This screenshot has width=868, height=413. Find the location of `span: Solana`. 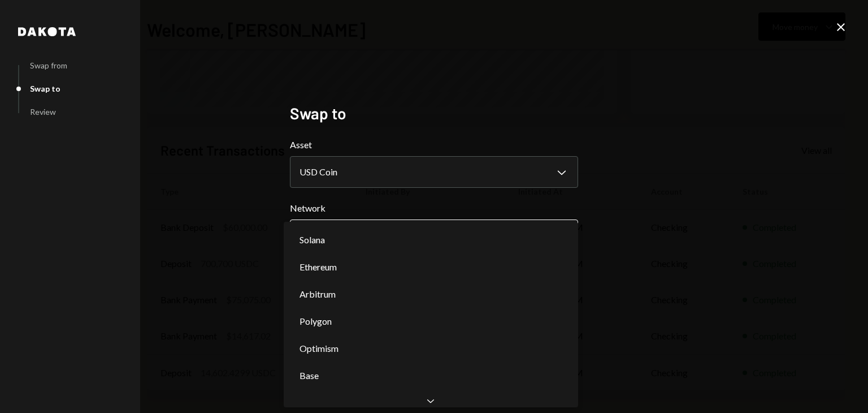

span: Solana is located at coordinates (312, 240).